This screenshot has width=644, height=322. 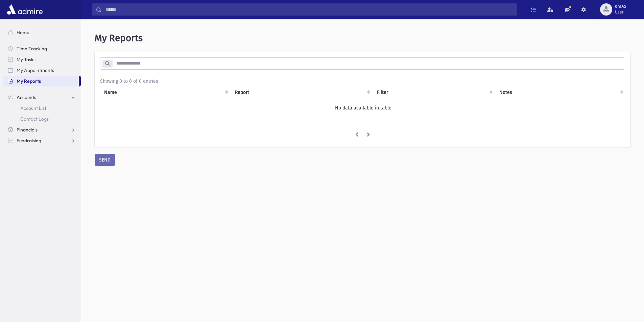 What do you see at coordinates (34, 119) in the screenshot?
I see `span: Contact Logs` at bounding box center [34, 119].